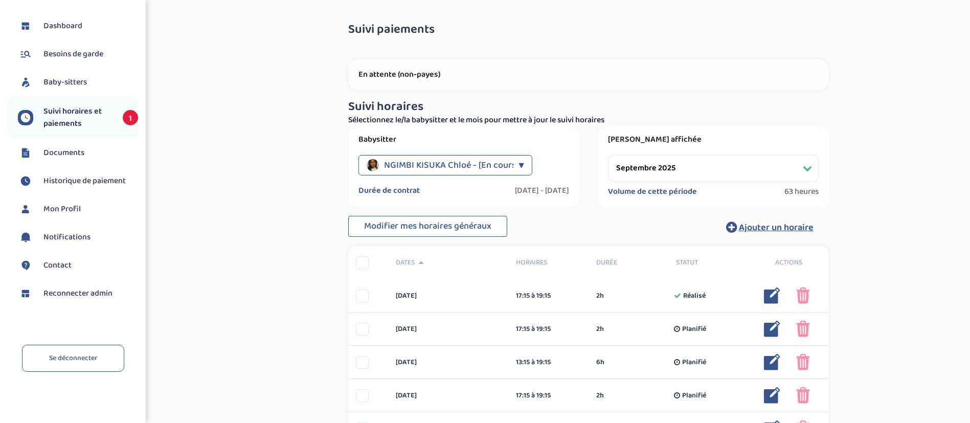 The height and width of the screenshot is (423, 970). Describe the element at coordinates (26, 237) in the screenshot. I see `img: notification.svg` at that location.